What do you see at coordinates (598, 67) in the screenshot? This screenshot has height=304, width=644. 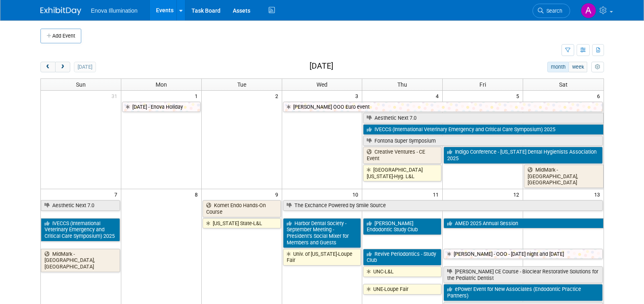 I see `button: myCustomButton` at bounding box center [598, 67].